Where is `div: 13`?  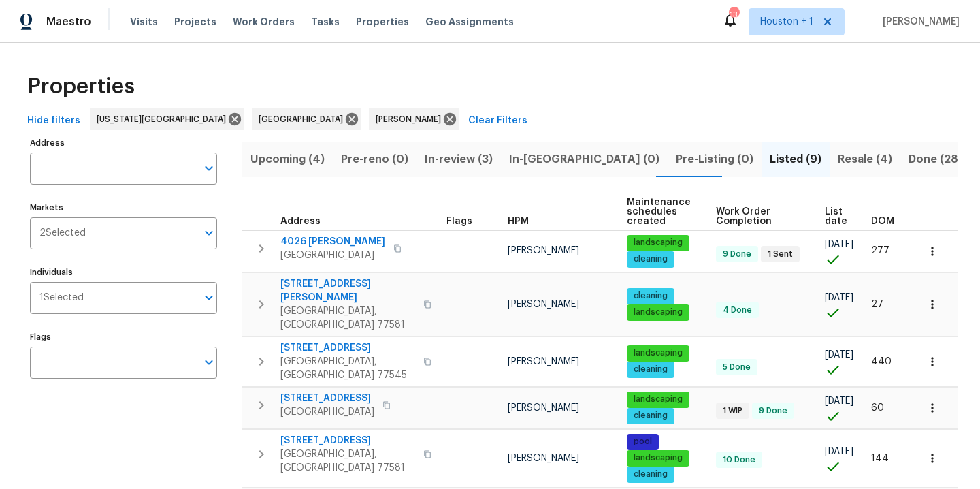
div: 13 is located at coordinates (733, 15).